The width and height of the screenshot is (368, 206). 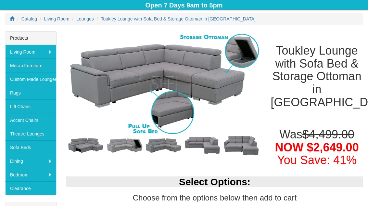 I want to click on h3: Choose from the options below then add to cart, so click(x=215, y=198).